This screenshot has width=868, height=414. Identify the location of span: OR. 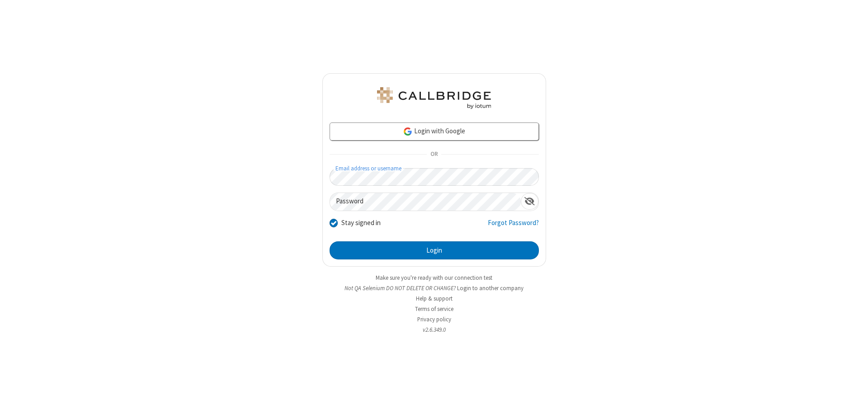
(434, 154).